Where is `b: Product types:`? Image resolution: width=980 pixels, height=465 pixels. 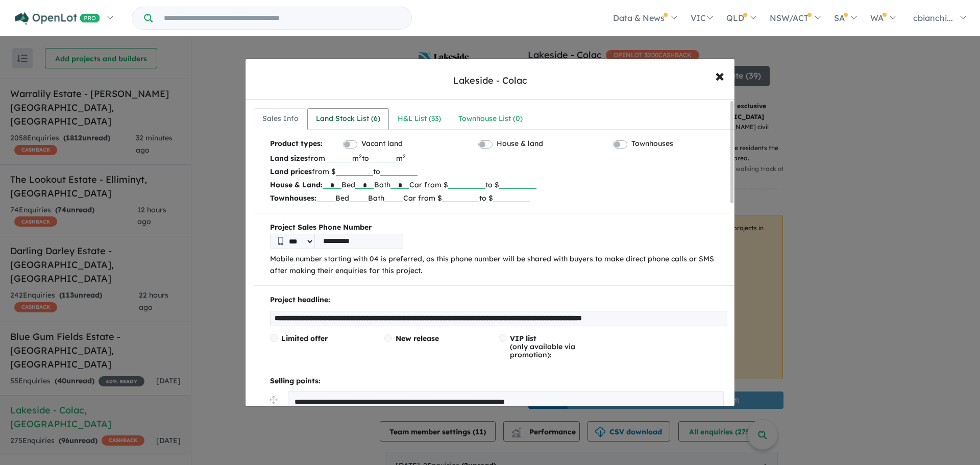 b: Product types: is located at coordinates (296, 145).